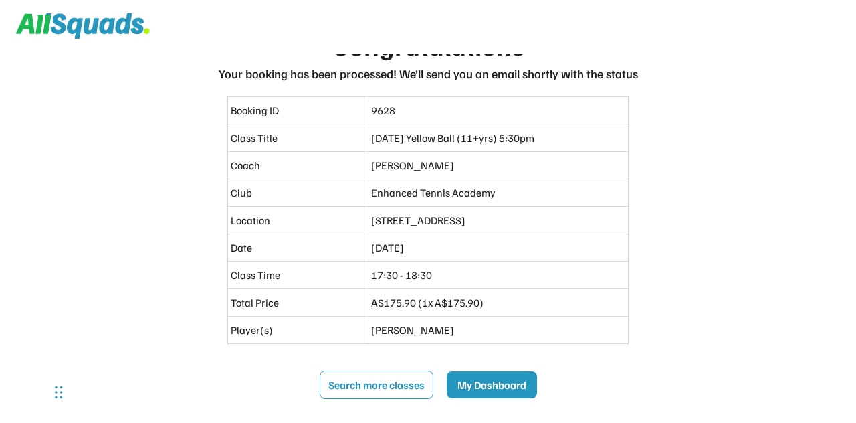  I want to click on div: Enhanced Tennis Academy, so click(498, 193).